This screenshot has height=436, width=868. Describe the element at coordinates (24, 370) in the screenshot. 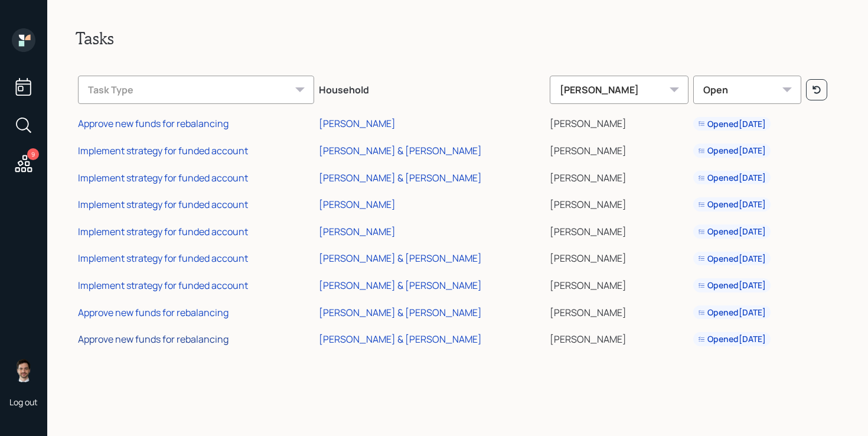

I see `img: jonah-coleman-headshot.png` at that location.